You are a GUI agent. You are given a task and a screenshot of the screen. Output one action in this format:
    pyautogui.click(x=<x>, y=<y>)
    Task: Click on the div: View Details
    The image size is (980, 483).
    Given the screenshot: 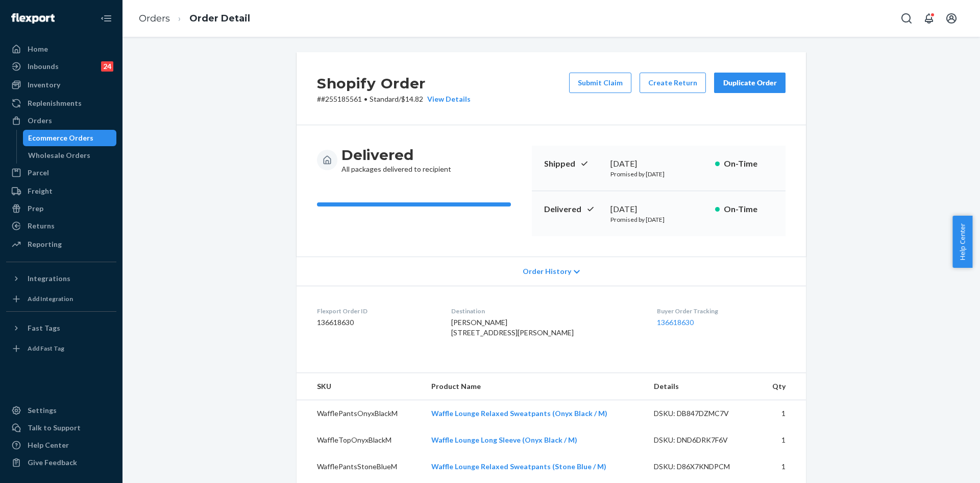 What is the action you would take?
    pyautogui.click(x=446, y=100)
    